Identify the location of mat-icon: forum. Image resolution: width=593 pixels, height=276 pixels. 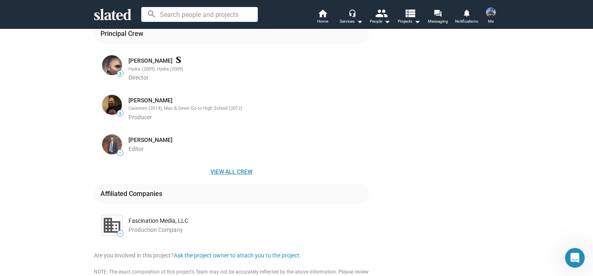
(438, 13).